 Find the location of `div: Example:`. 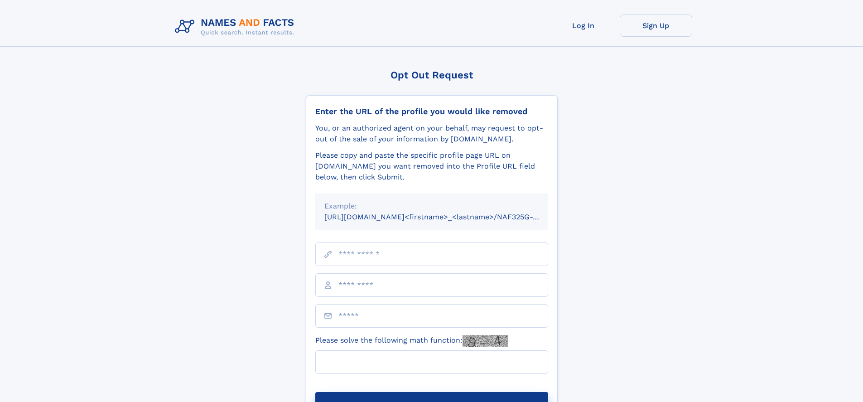

div: Example: is located at coordinates (432, 206).